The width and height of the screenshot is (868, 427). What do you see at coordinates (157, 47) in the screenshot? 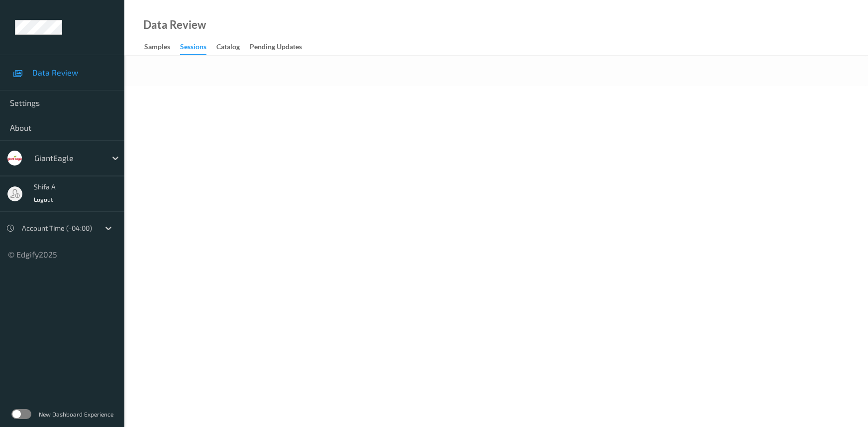
I see `div: Samples` at bounding box center [157, 47].